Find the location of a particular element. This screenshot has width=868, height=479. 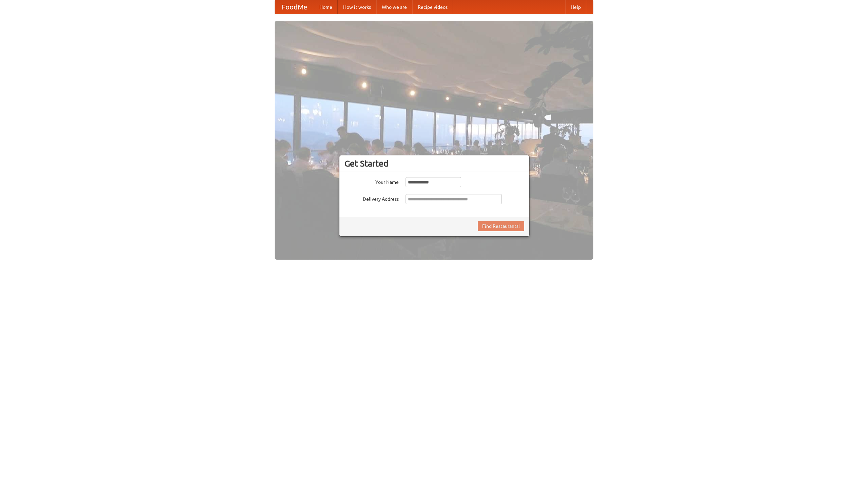

a: FoodMe is located at coordinates (295, 7).